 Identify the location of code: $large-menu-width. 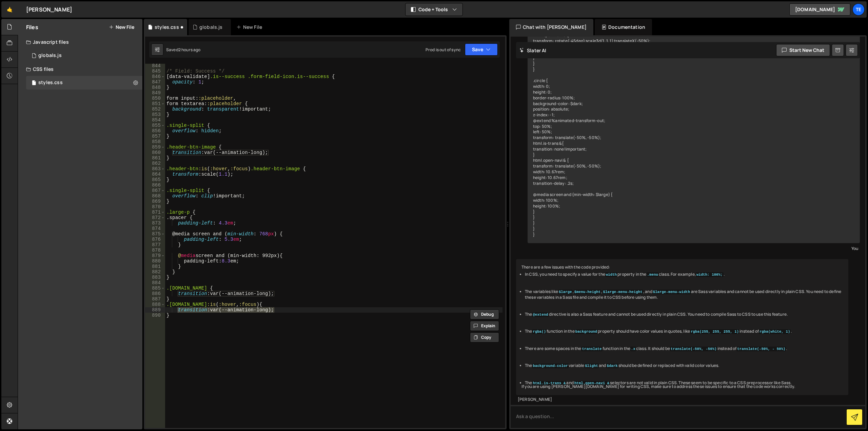
(671, 292).